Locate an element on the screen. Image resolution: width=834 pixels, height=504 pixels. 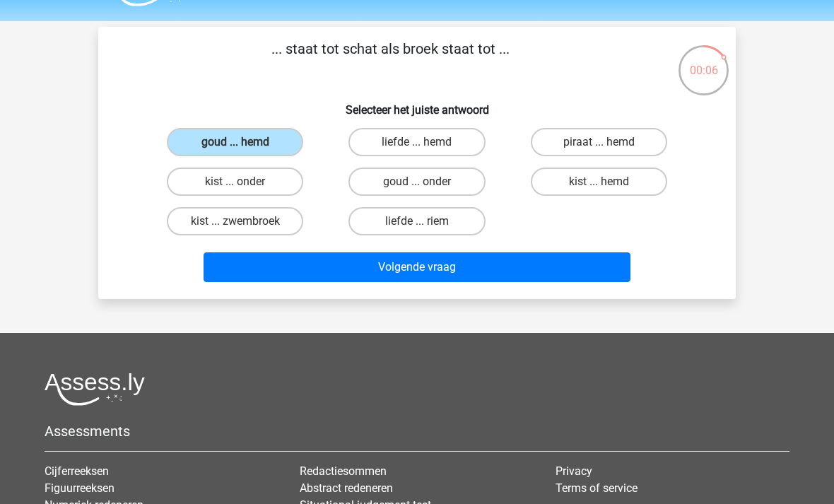
div: 00:06 is located at coordinates (703, 61).